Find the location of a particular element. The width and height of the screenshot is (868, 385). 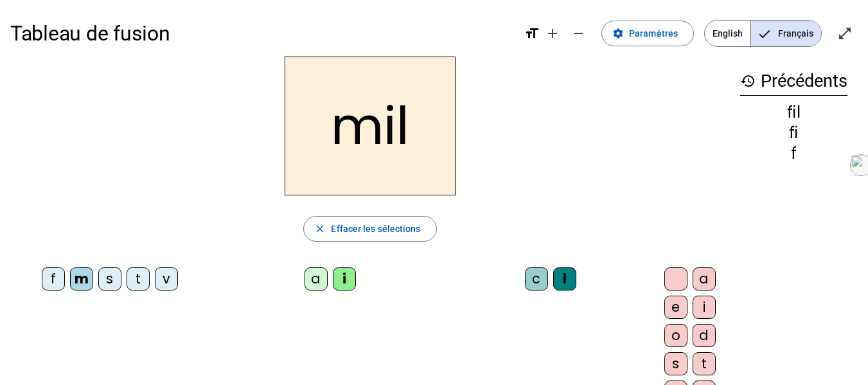

mat-icon: remove is located at coordinates (578, 34).